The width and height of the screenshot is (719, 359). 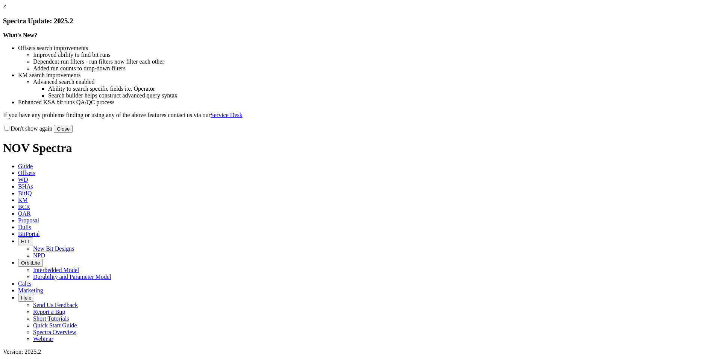 What do you see at coordinates (26, 241) in the screenshot?
I see `span: FTT` at bounding box center [26, 241].